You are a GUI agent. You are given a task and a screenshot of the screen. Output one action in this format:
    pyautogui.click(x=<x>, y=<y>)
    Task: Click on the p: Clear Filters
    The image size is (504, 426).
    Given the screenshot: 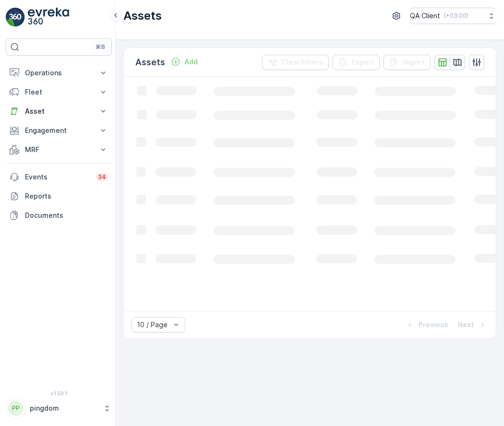 What is the action you would take?
    pyautogui.click(x=302, y=62)
    